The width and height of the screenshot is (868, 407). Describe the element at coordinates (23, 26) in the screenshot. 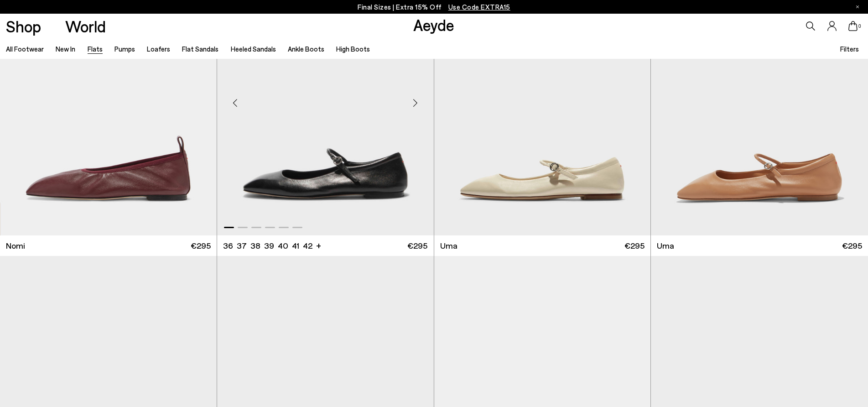

I see `a: Shop` at that location.